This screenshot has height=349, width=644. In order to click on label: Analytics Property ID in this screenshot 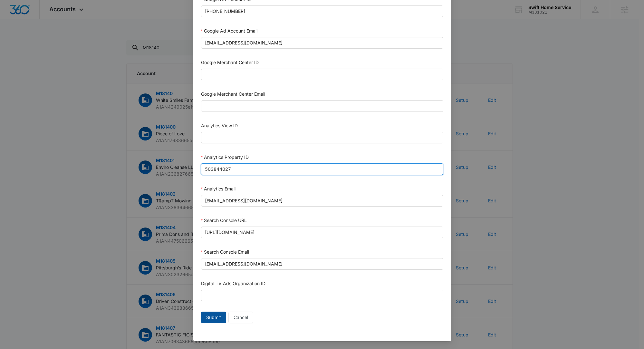, I will do `click(225, 157)`.